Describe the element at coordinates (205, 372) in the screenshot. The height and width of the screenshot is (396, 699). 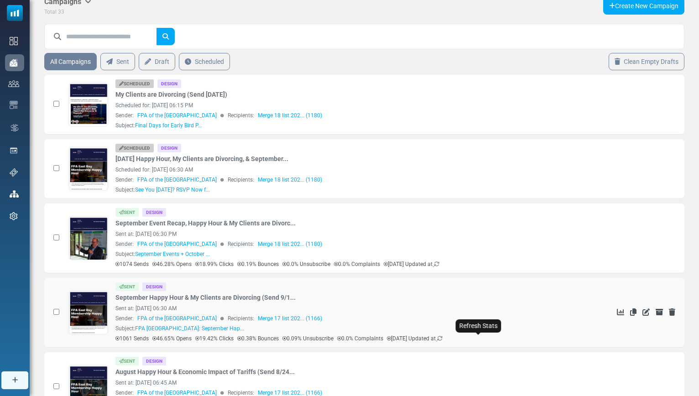
I see `a: August Happy Hour & Economic Impact of Tariffs (Send 8/24...` at that location.